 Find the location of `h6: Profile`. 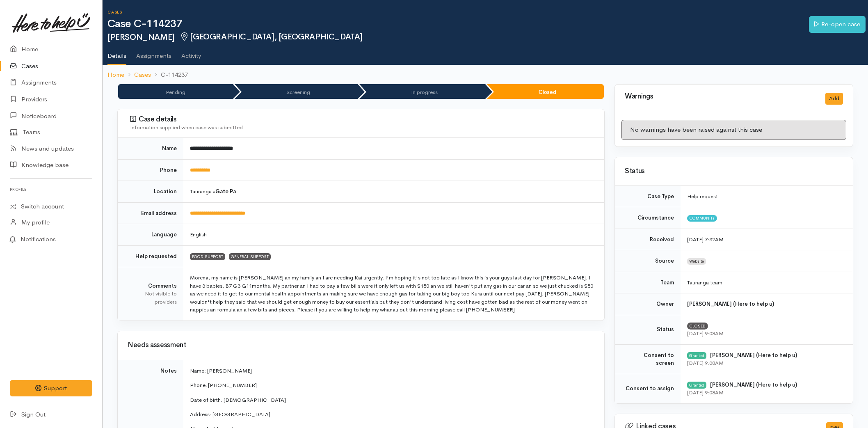

h6: Profile is located at coordinates (51, 189).